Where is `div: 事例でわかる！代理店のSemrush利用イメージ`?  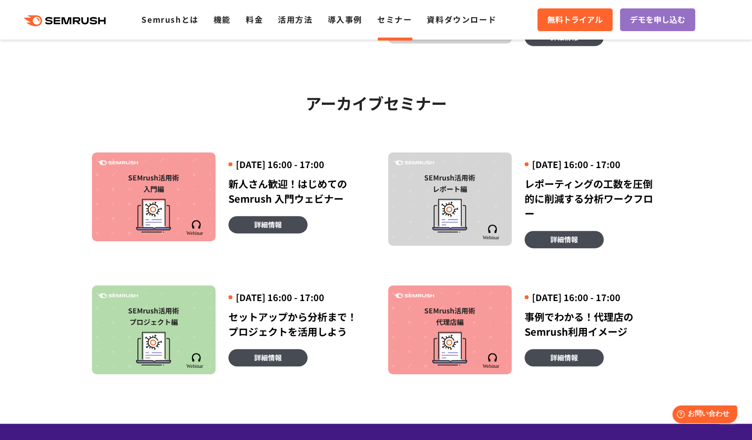 div: 事例でわかる！代理店のSemrush利用イメージ is located at coordinates (592, 324).